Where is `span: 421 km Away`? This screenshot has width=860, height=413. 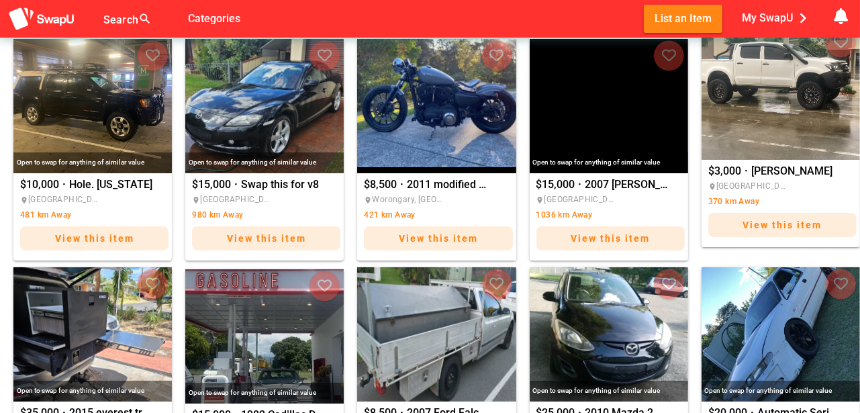 span: 421 km Away is located at coordinates (397, 215).